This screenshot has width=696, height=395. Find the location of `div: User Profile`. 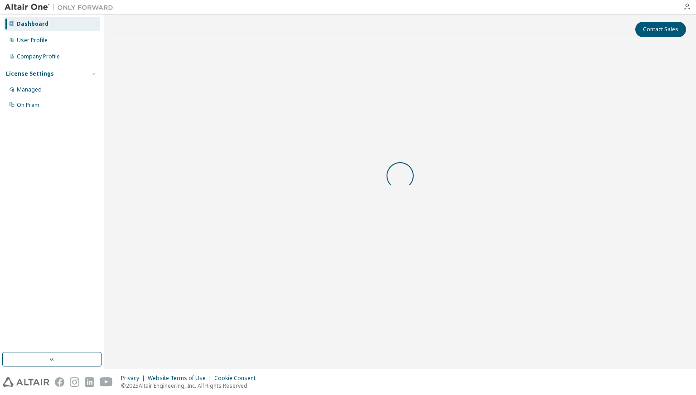

div: User Profile is located at coordinates (32, 40).